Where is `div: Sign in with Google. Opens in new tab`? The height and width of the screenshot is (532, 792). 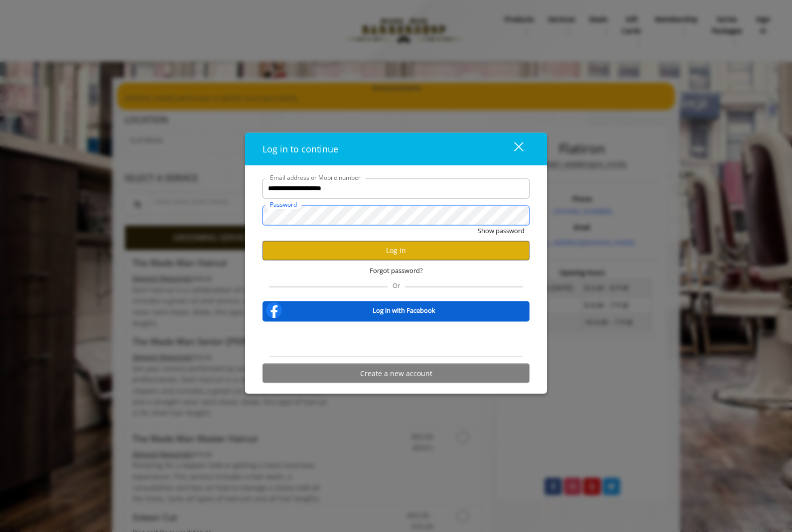
div: Sign in with Google. Opens in new tab is located at coordinates (396, 340).